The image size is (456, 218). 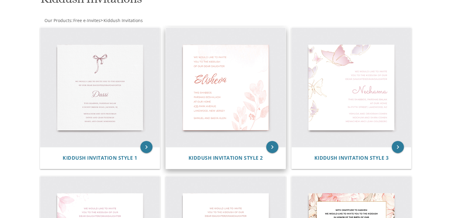 What do you see at coordinates (351, 88) in the screenshot?
I see `img: Kiddush Invitation Style 3` at bounding box center [351, 88].